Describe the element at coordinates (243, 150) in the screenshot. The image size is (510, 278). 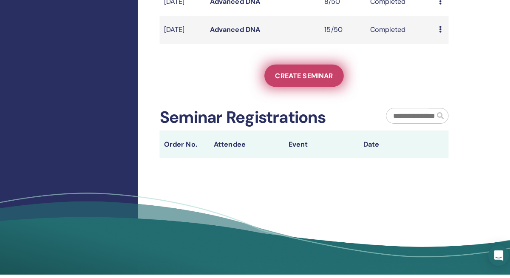
I see `th: Attendee` at that location.